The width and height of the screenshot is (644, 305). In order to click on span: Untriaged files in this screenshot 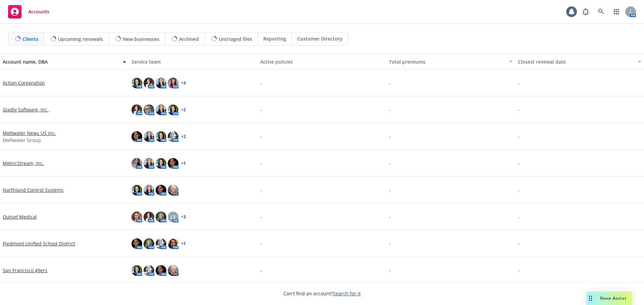, I will do `click(235, 39)`.